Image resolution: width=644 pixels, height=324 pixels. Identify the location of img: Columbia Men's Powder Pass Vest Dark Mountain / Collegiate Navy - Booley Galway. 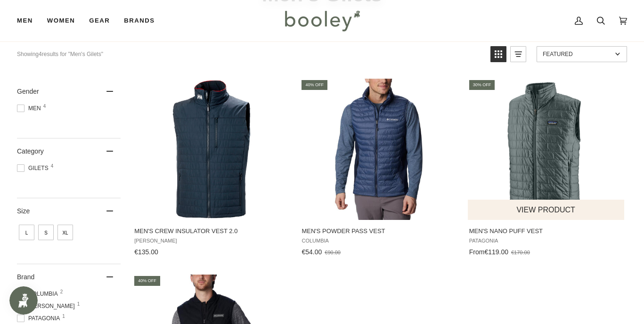
(378, 149).